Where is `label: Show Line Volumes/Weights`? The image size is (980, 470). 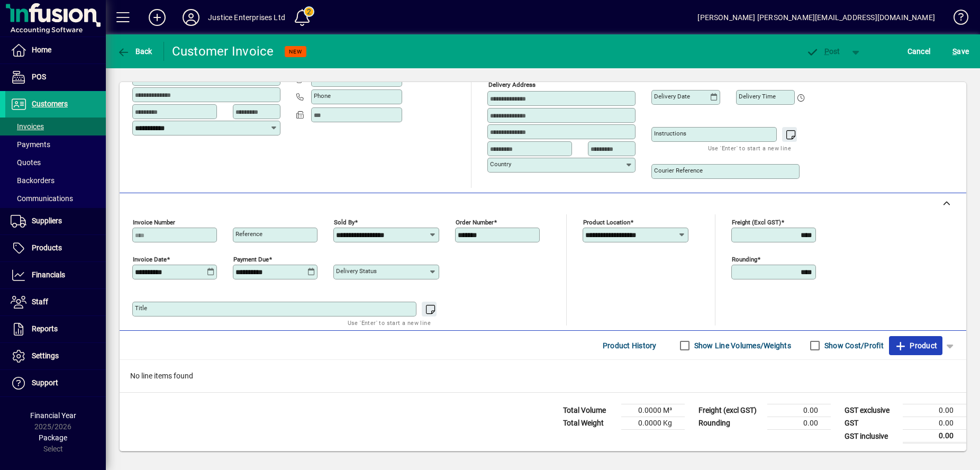
label: Show Line Volumes/Weights is located at coordinates (742, 346).